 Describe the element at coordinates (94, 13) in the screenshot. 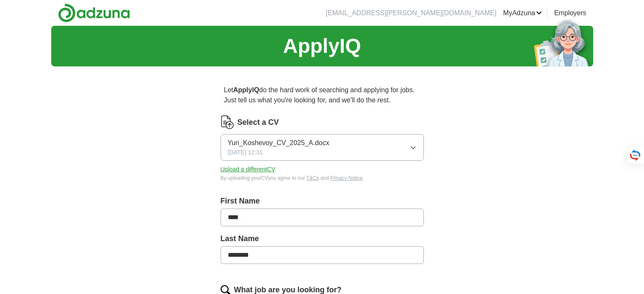

I see `img: Adzuna logo` at that location.